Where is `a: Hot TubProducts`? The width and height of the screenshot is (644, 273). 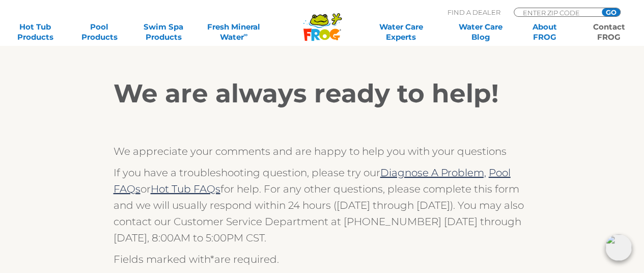 a: Hot TubProducts is located at coordinates (35, 32).